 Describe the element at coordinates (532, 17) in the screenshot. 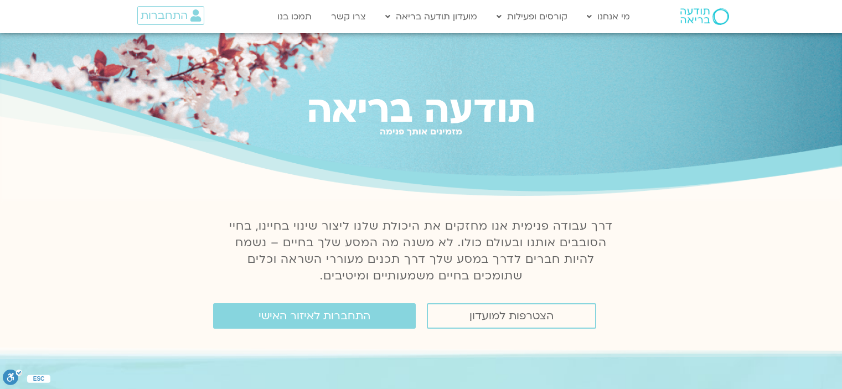

I see `a: קורסים ופעילות` at that location.